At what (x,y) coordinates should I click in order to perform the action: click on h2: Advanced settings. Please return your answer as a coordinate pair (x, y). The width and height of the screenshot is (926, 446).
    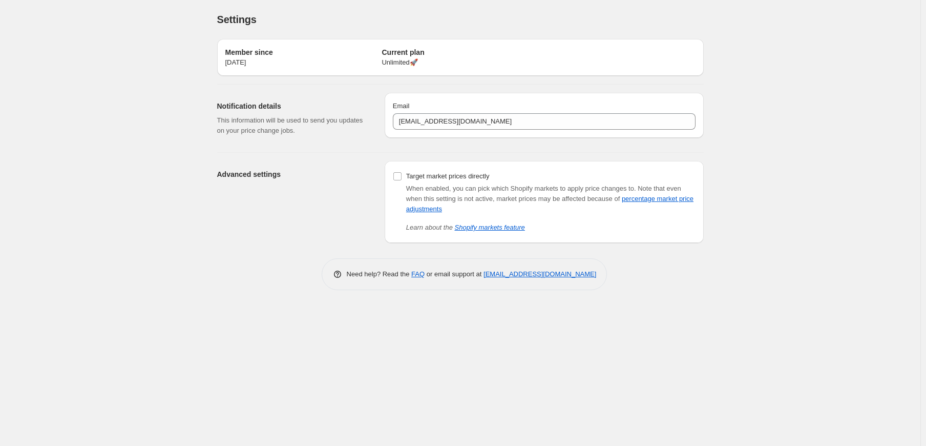
    Looking at the image, I should click on (293, 174).